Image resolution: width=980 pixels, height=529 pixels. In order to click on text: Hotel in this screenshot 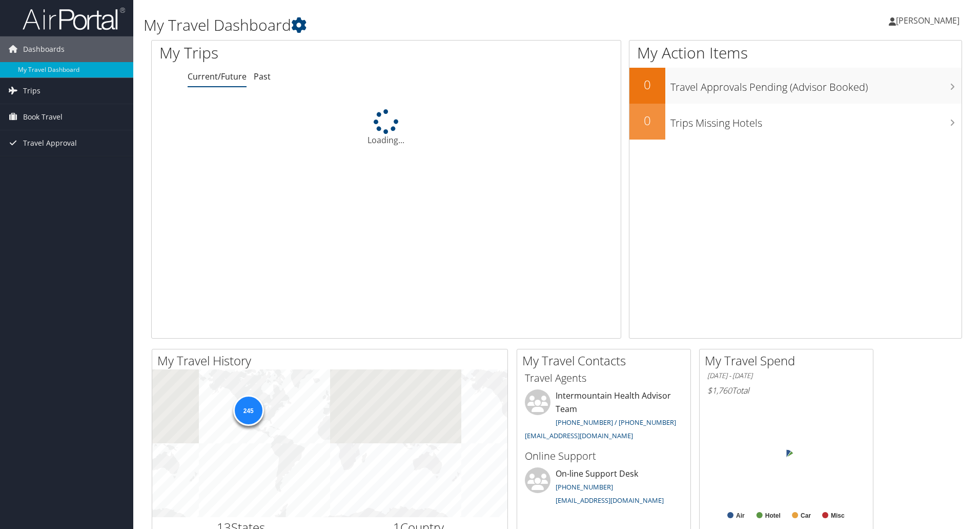, I will do `click(773, 515)`.